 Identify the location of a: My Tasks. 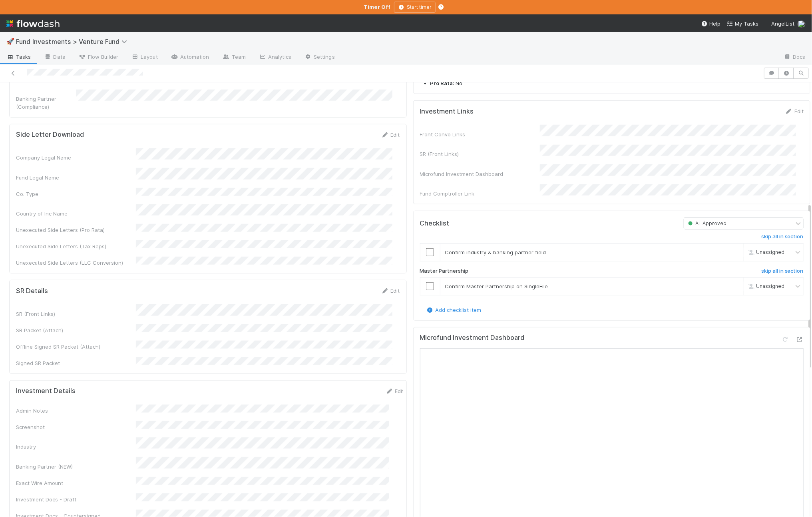
(743, 24).